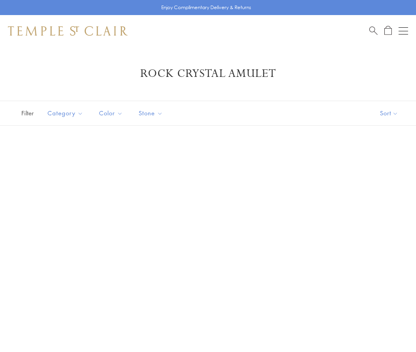 The width and height of the screenshot is (416, 352). I want to click on a: Open Shopping Bag, so click(388, 31).